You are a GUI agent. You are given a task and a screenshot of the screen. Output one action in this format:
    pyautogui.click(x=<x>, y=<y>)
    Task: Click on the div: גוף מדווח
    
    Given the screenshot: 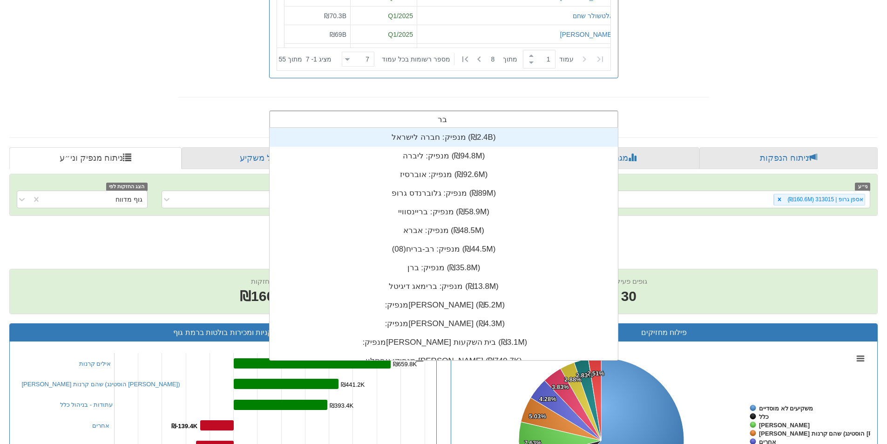 What is the action you would take?
    pyautogui.click(x=129, y=199)
    